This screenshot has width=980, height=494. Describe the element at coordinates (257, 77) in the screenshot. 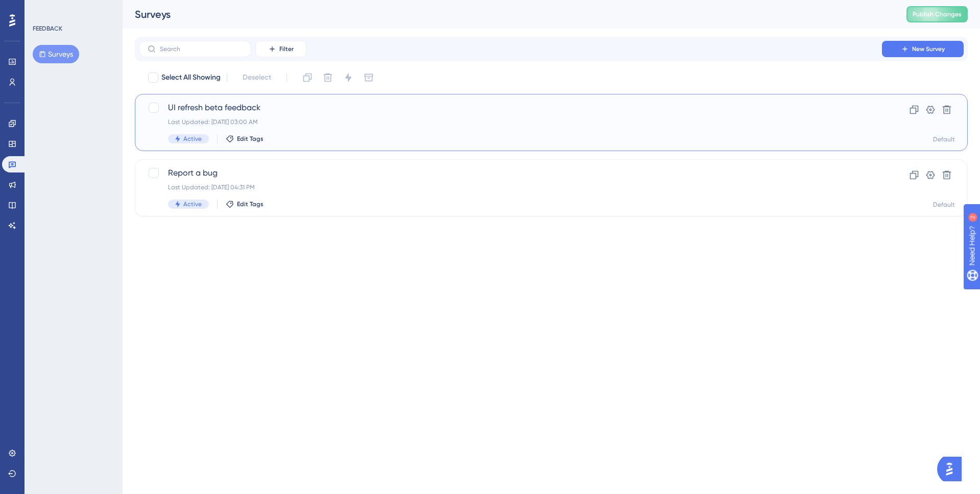

I see `span: Deselect` at that location.